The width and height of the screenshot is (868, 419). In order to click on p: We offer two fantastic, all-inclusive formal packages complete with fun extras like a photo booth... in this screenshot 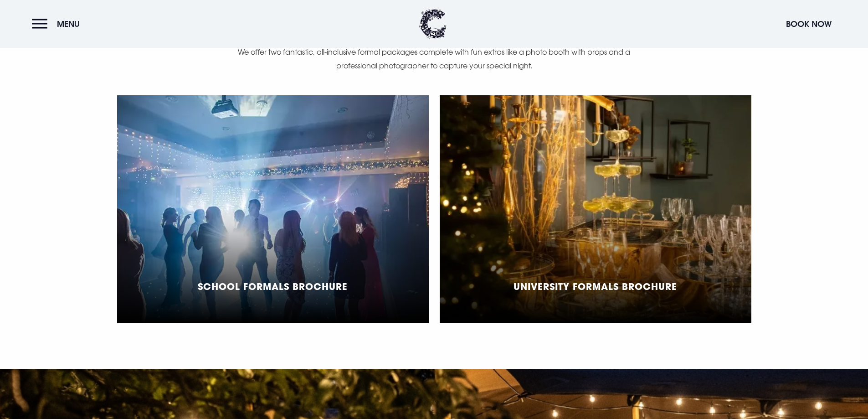, I will do `click(434, 58)`.